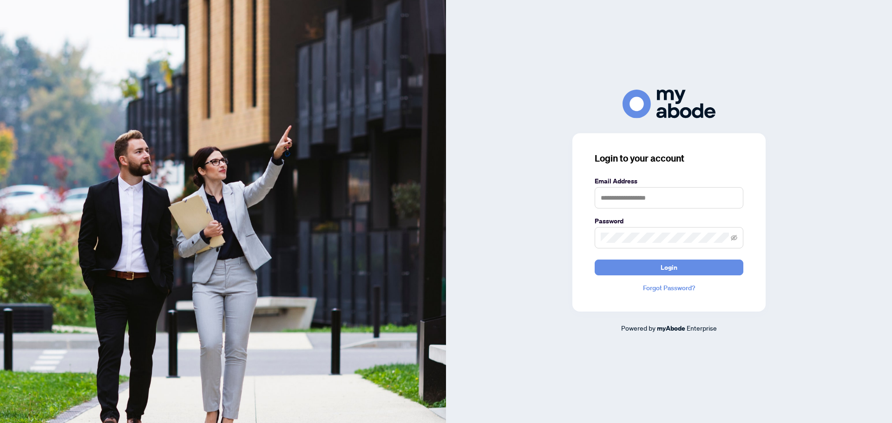 The width and height of the screenshot is (892, 423). I want to click on span: eye-invisible, so click(734, 238).